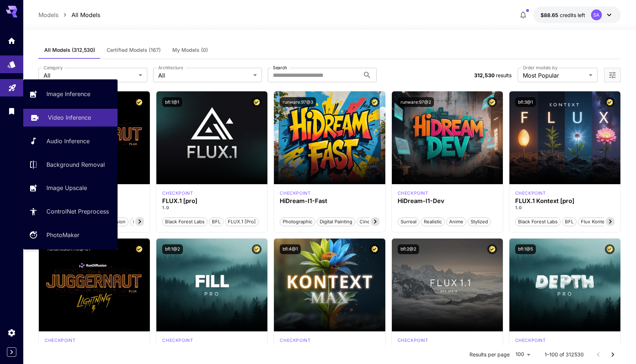 This screenshot has height=364, width=636. Describe the element at coordinates (85, 15) in the screenshot. I see `p: All Models` at that location.